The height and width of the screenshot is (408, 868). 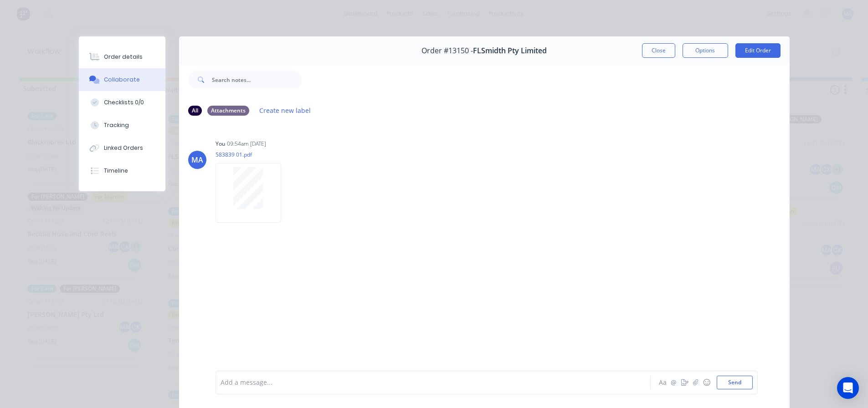 I want to click on div: Tracking, so click(x=116, y=125).